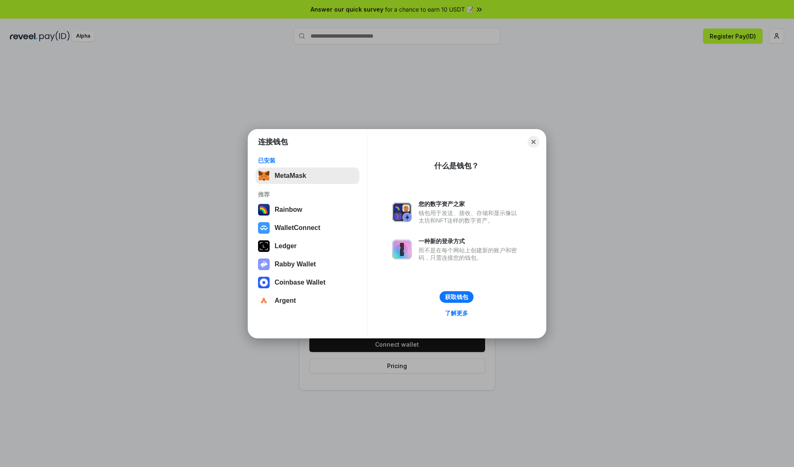 The width and height of the screenshot is (794, 467). What do you see at coordinates (307, 282) in the screenshot?
I see `button: Coinbase Wallet` at bounding box center [307, 282].